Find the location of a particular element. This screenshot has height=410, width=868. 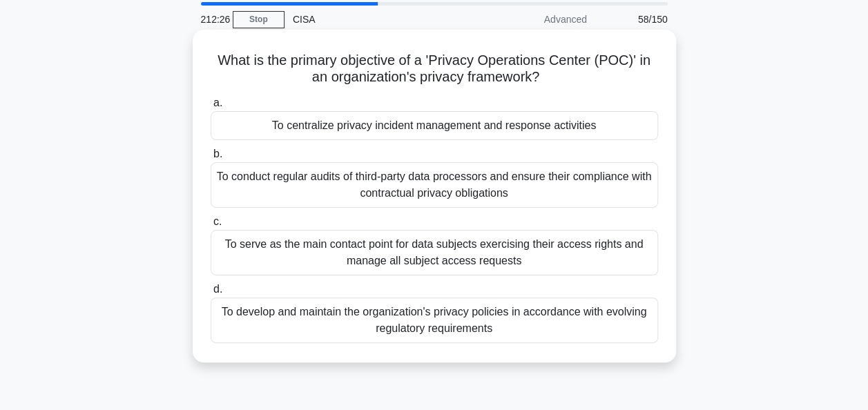

a: Stop is located at coordinates (258, 19).